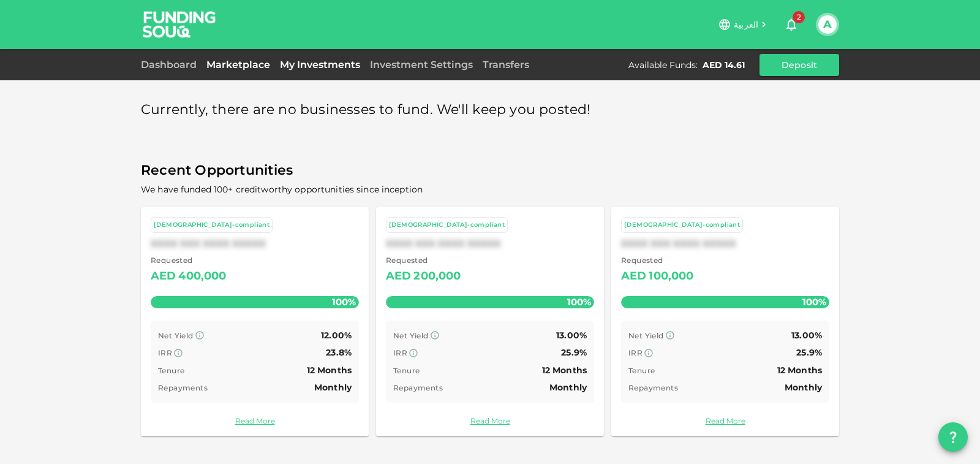 The height and width of the screenshot is (464, 980). Describe the element at coordinates (490, 171) in the screenshot. I see `span: Recent Opportunities` at that location.